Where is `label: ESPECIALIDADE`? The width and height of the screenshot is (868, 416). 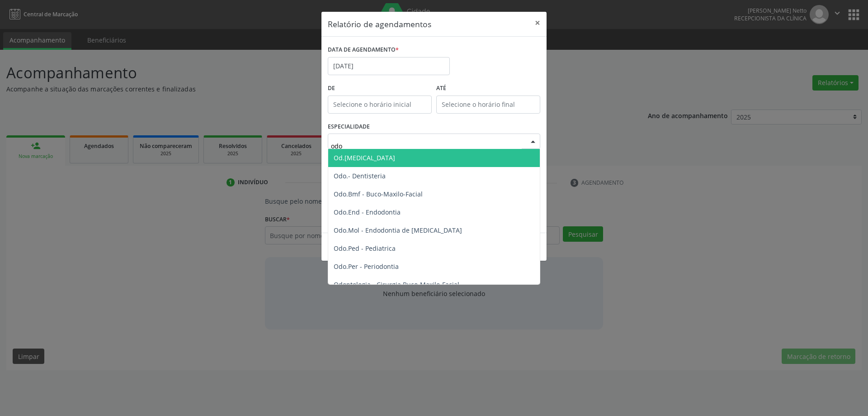 label: ESPECIALIDADE is located at coordinates (349, 127).